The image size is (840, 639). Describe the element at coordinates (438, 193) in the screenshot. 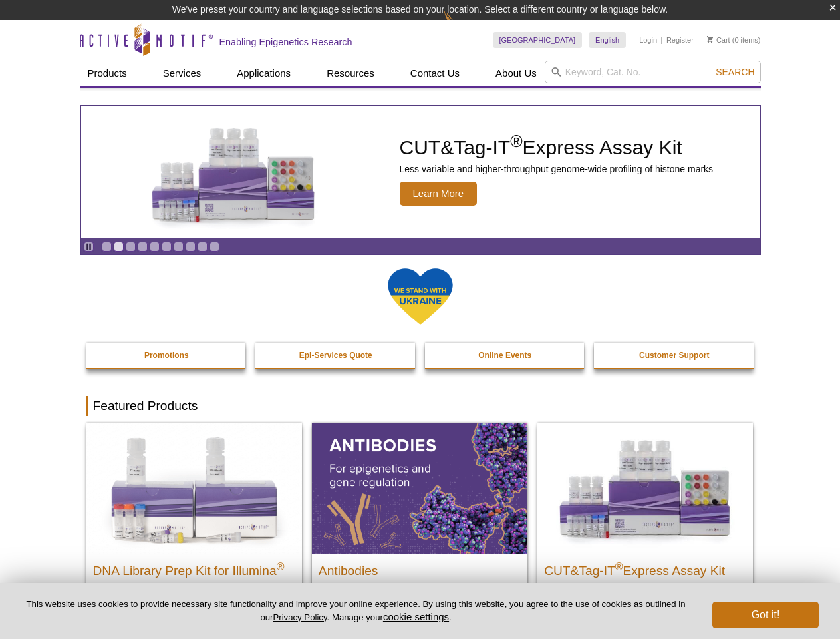

I see `span: Learn More` at that location.